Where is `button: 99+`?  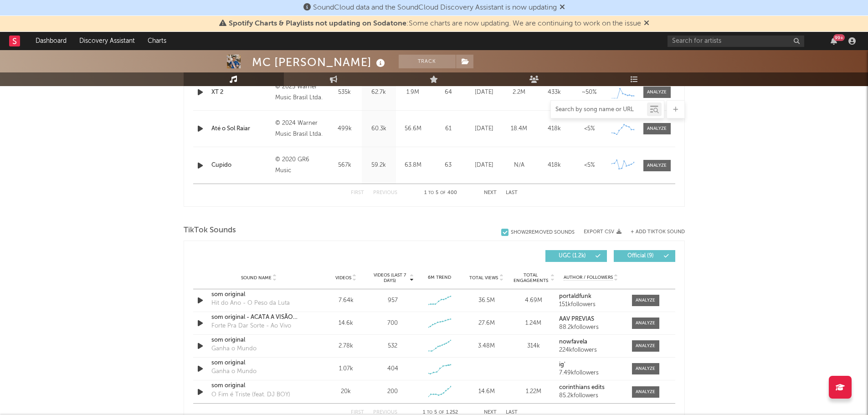
button: 99+ is located at coordinates (834, 41).